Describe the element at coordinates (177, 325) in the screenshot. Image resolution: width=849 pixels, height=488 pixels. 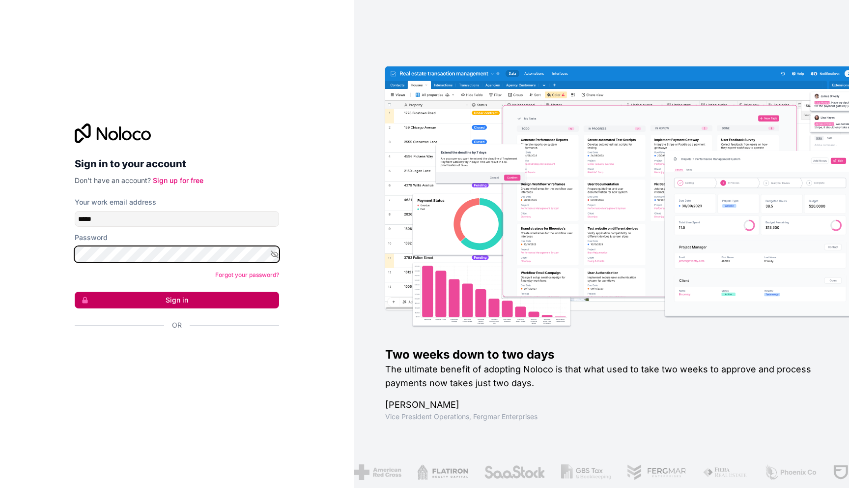
I see `span: Or` at that location.